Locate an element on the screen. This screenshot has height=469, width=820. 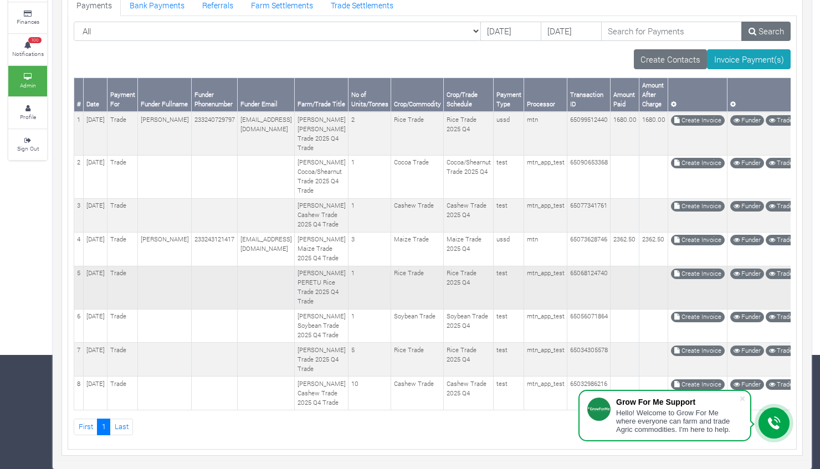
td: mtn is located at coordinates (545, 249).